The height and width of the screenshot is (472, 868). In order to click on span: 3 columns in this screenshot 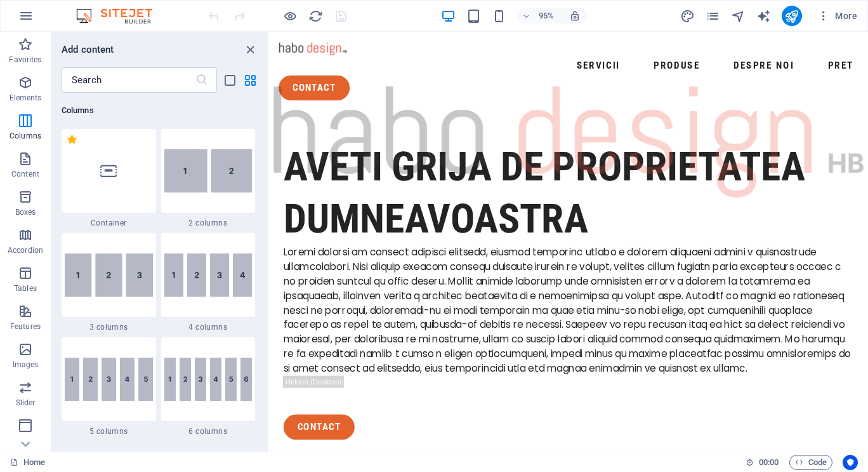, I will do `click(109, 327)`.